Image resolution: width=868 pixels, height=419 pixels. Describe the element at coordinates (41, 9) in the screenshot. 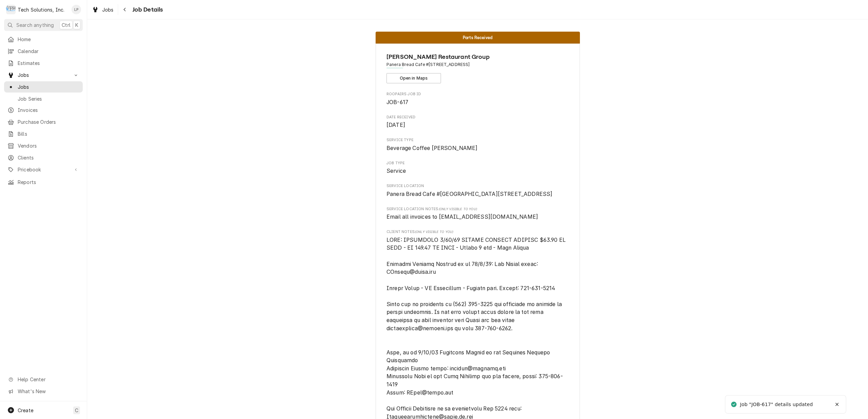

I see `div: Tech Solutions, Inc.` at that location.